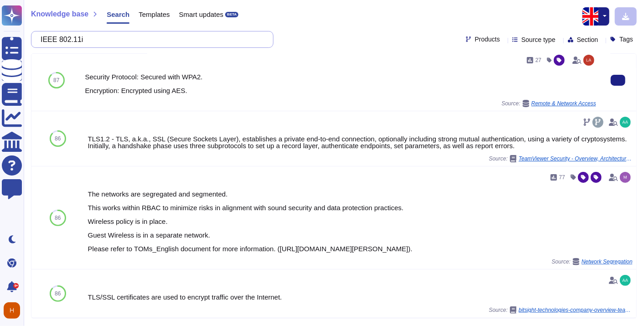  I want to click on input: Search a question or template..., so click(150, 40).